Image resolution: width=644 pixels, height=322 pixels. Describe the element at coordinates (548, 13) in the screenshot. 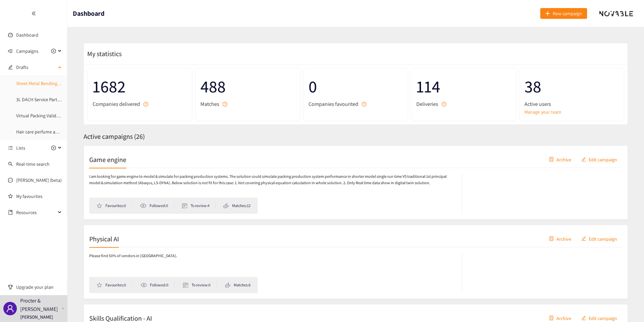

I see `span: plus` at that location.